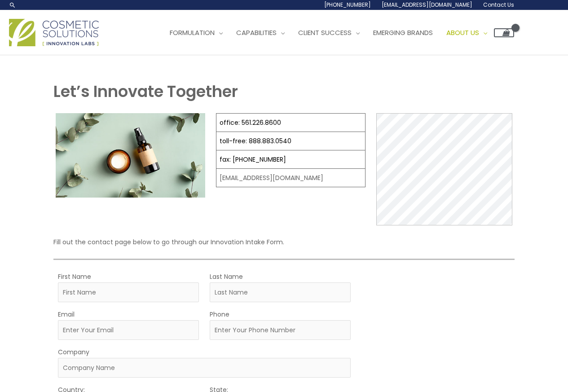 The height and width of the screenshot is (392, 568). I want to click on label: Phone, so click(219, 314).